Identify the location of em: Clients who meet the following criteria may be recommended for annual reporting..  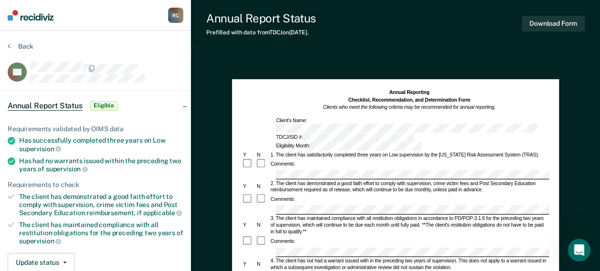
(409, 107).